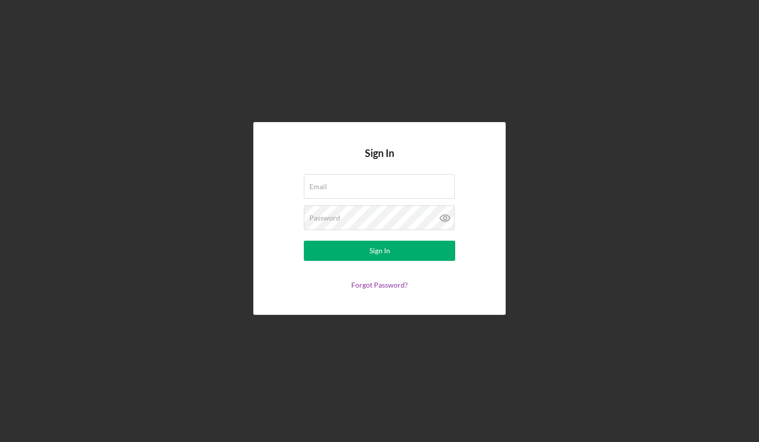 The image size is (759, 442). Describe the element at coordinates (324, 218) in the screenshot. I see `label: Password` at that location.